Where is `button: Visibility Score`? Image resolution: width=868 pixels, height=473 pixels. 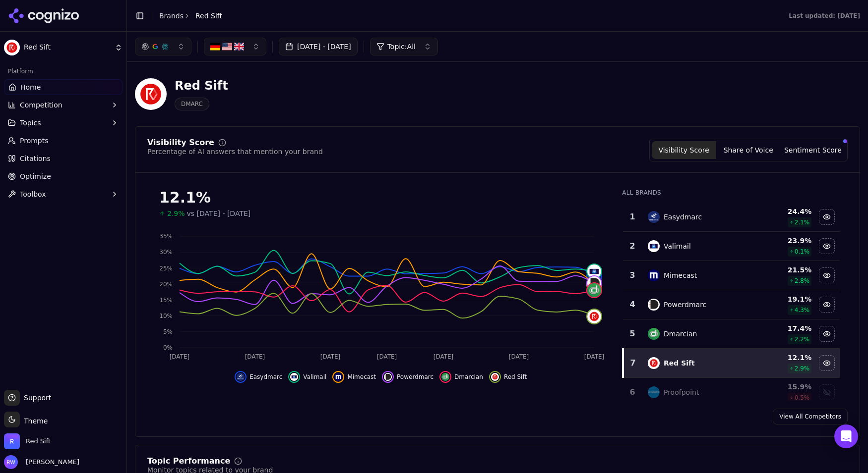
button: Visibility Score is located at coordinates (684, 150).